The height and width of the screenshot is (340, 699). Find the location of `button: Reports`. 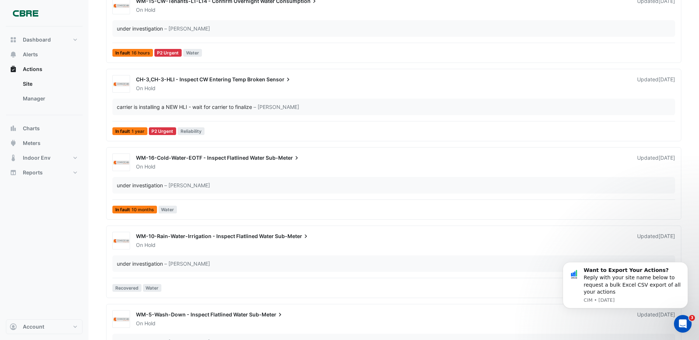

button: Reports is located at coordinates (44, 173).